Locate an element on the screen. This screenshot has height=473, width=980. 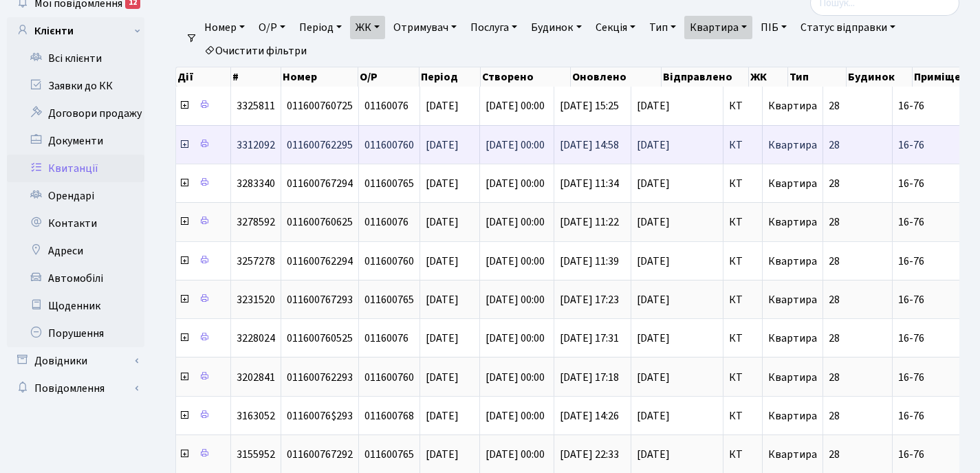
span: 3202841 is located at coordinates (256, 377).